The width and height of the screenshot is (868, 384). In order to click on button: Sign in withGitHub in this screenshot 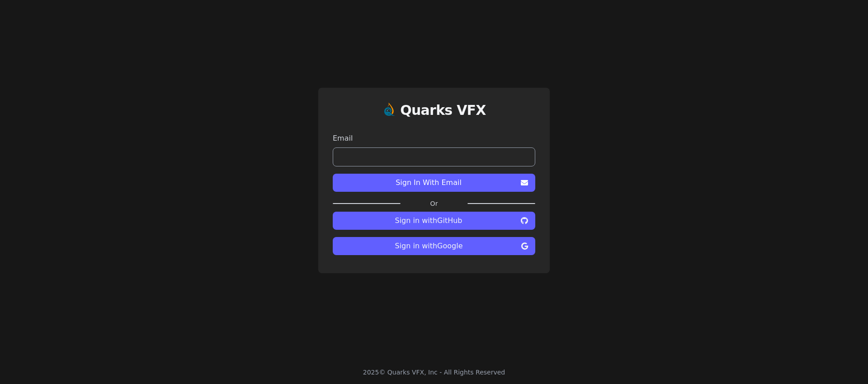, I will do `click(434, 221)`.